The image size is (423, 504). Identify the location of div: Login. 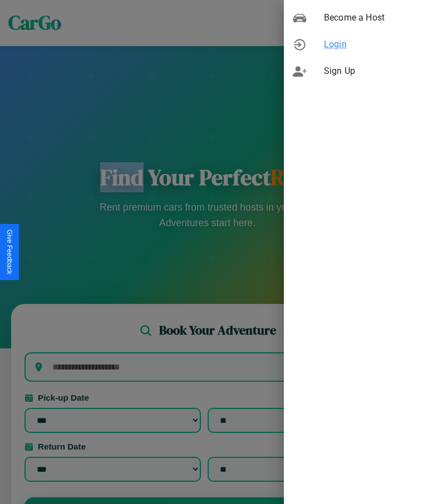
(353, 44).